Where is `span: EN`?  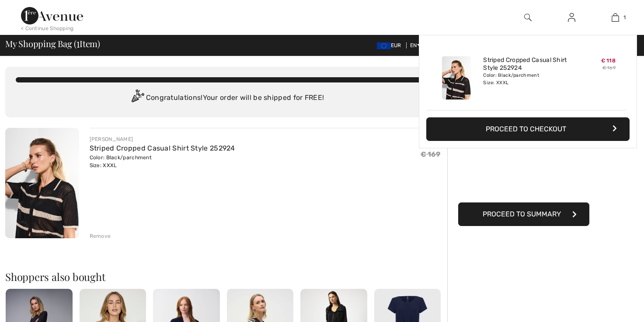
span: EN is located at coordinates (416, 45).